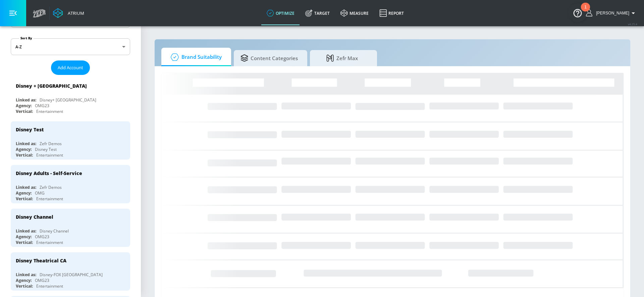 The width and height of the screenshot is (644, 297). What do you see at coordinates (633, 24) in the screenshot?
I see `span: v 4.25.4` at bounding box center [633, 24].